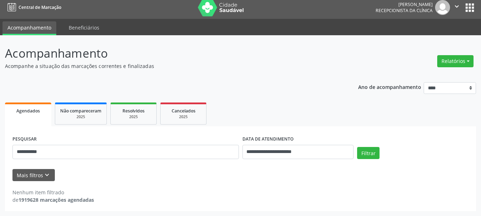 The image size is (481, 216). Describe the element at coordinates (268, 139) in the screenshot. I see `label: DATA DE ATENDIMENTO` at that location.